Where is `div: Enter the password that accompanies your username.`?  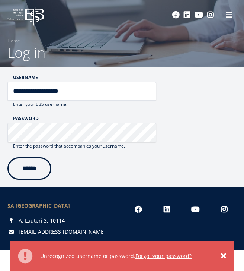 div: Enter the password that accompanies your username. is located at coordinates (82, 146).